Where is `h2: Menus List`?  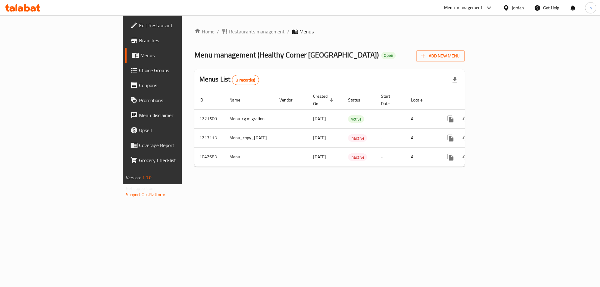 h2: Menus List is located at coordinates (229, 80).